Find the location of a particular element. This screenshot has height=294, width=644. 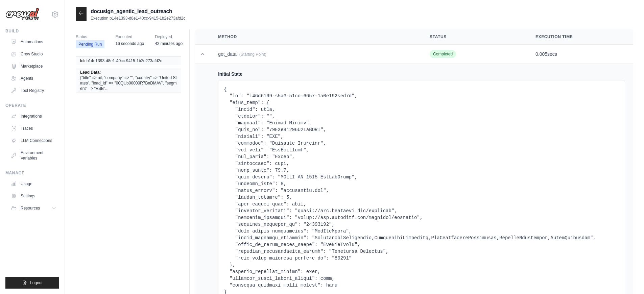

img: Logo is located at coordinates (22, 14).